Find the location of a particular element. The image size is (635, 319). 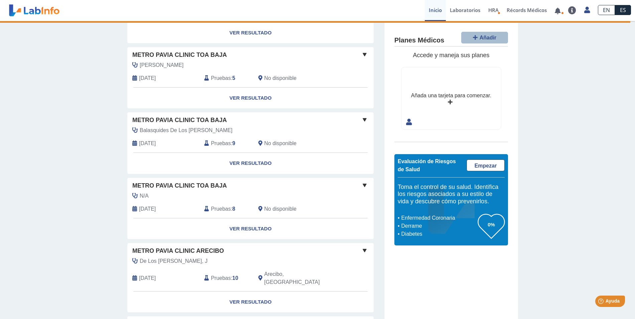

a: EN is located at coordinates (607, 10).